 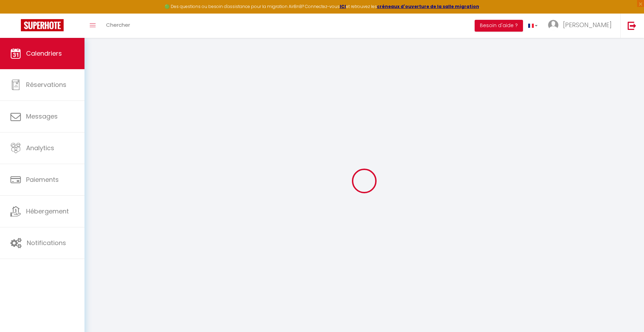 What do you see at coordinates (428, 7) in the screenshot?
I see `a: créneaux d'ouverture de la salle migration` at bounding box center [428, 7].